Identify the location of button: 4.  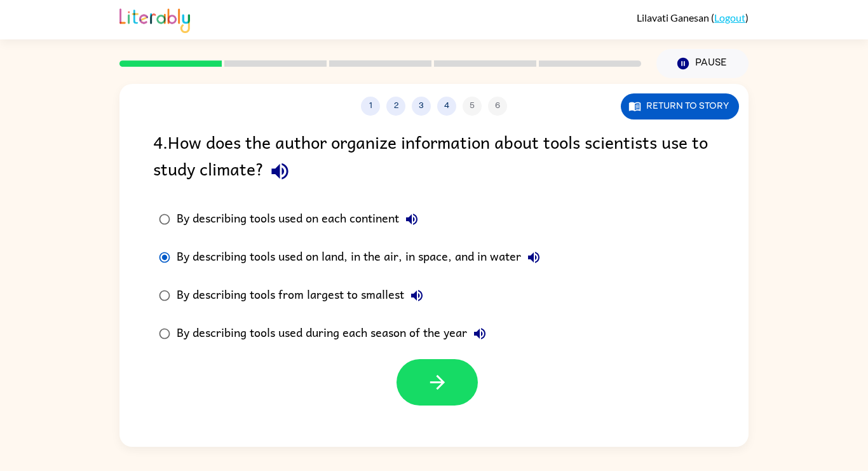
(447, 106).